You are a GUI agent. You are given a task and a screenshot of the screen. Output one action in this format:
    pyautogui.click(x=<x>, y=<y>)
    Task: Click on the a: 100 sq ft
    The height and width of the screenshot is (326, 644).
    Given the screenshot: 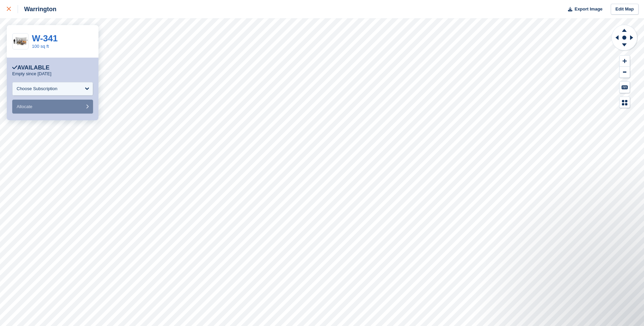 What is the action you would take?
    pyautogui.click(x=41, y=46)
    